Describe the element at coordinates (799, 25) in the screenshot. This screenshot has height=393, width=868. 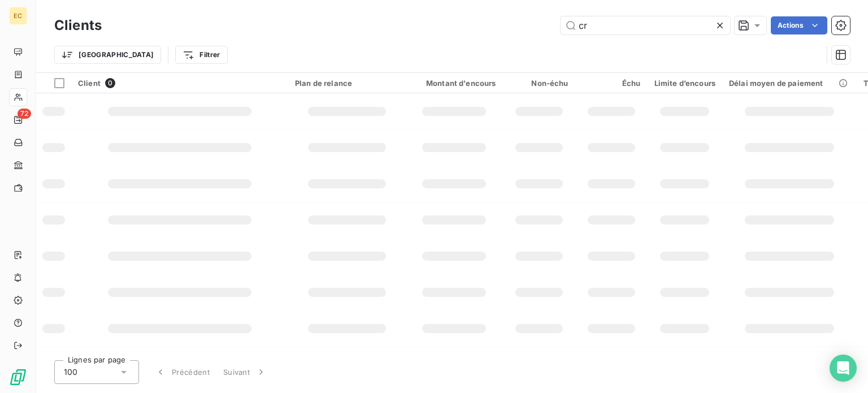
I see `button: Actions` at that location.